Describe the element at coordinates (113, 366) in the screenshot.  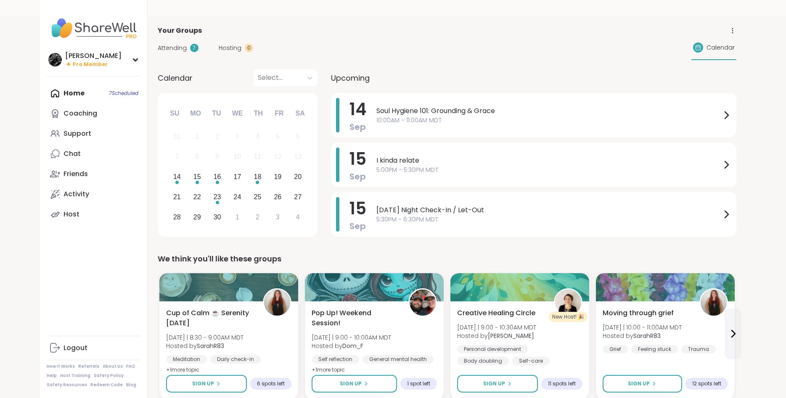
I see `a: About Us` at that location.